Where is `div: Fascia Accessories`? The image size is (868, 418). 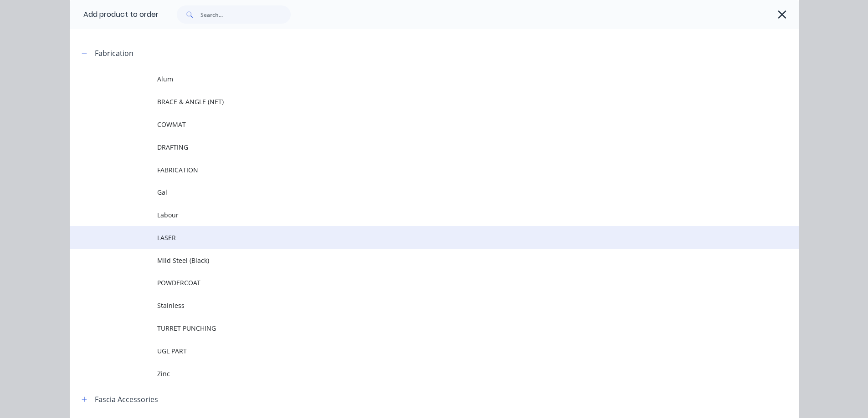
div: Fascia Accessories is located at coordinates (126, 399).